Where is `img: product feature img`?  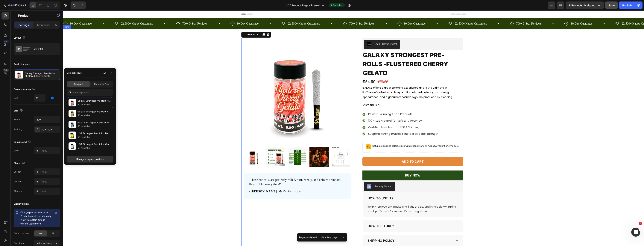 img: product feature img is located at coordinates (19, 75).